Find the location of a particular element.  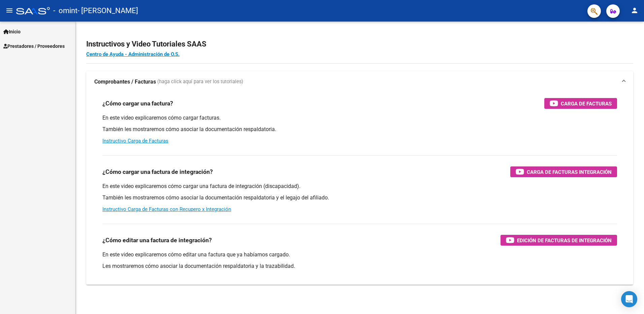

div: Comprobantes / Facturas (haga click aquí para ver los tutoriales) is located at coordinates (360, 189).